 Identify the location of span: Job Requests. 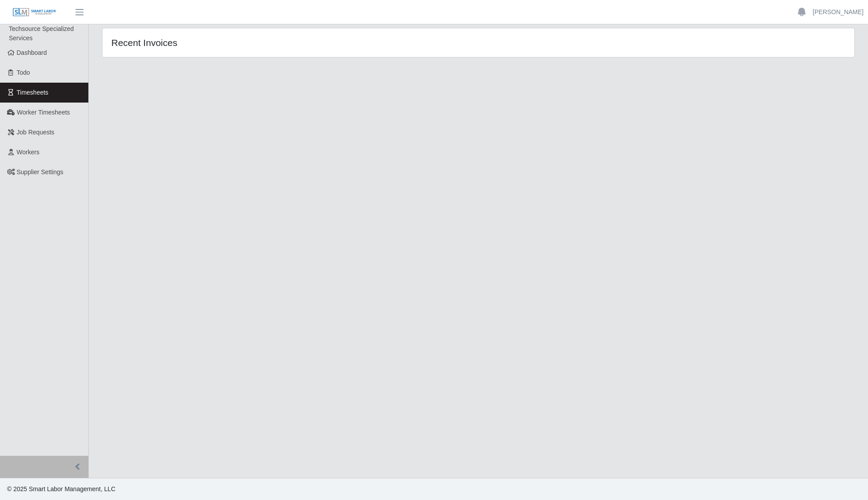
(36, 132).